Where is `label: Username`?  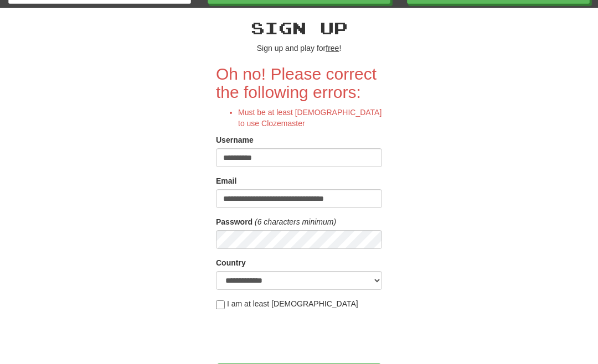 label: Username is located at coordinates (235, 140).